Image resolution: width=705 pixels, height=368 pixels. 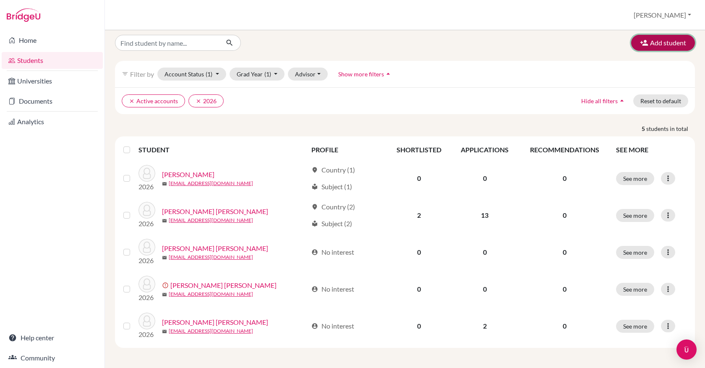 What do you see at coordinates (147, 210) in the screenshot?
I see `img: Gutierrez Angulo, Andrea` at bounding box center [147, 210].